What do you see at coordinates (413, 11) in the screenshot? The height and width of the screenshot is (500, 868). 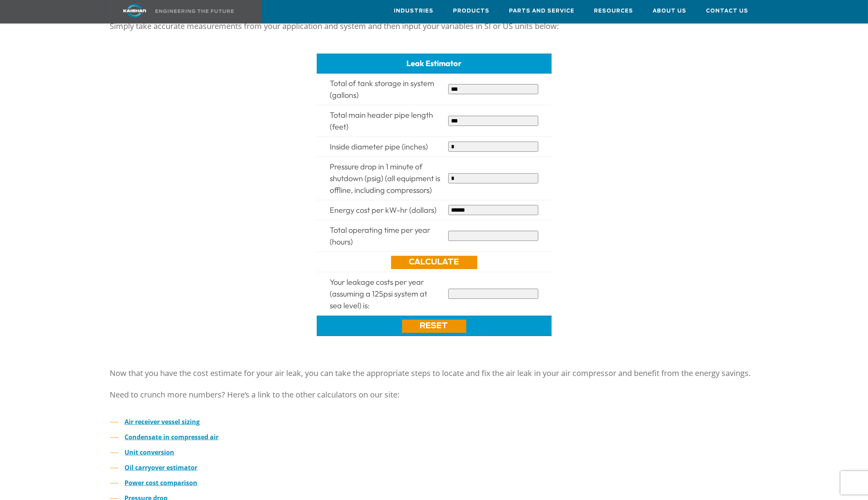 I see `a: Industries` at bounding box center [413, 11].